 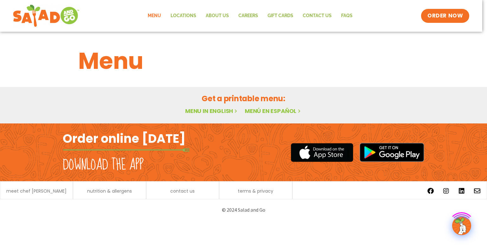 What do you see at coordinates (445, 16) in the screenshot?
I see `a: ORDER NOW` at bounding box center [445, 16].